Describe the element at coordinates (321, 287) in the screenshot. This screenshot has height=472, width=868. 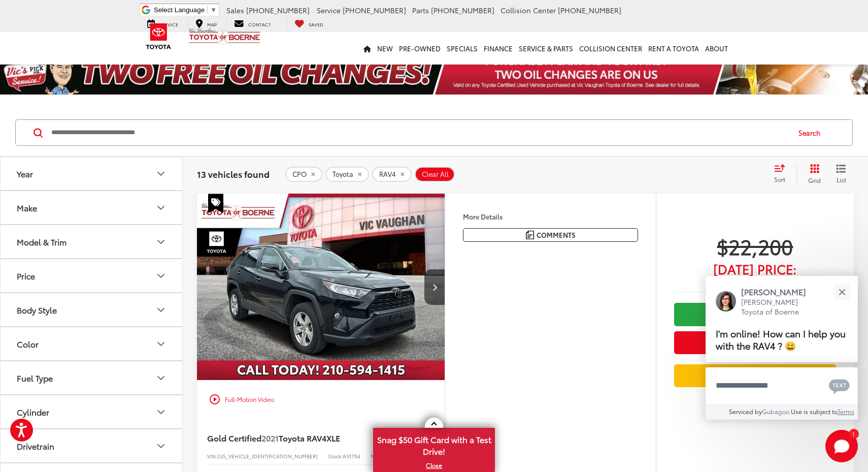
I see `a: 2021 Toyota RAV4 XLE2021 Toyota RAV4 XLE2021 Toyota RAV4 XLE2021 Toyota RAV4 XLE` at that location.